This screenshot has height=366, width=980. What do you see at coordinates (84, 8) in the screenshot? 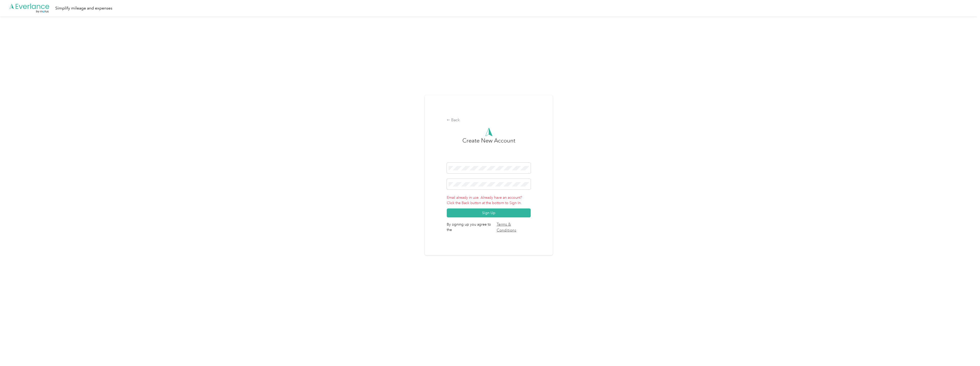
I see `div: Simplify mileage and expenses` at bounding box center [84, 8].